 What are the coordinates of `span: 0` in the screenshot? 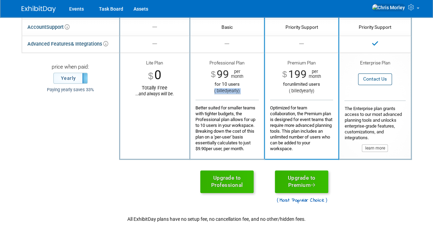 It's located at (158, 75).